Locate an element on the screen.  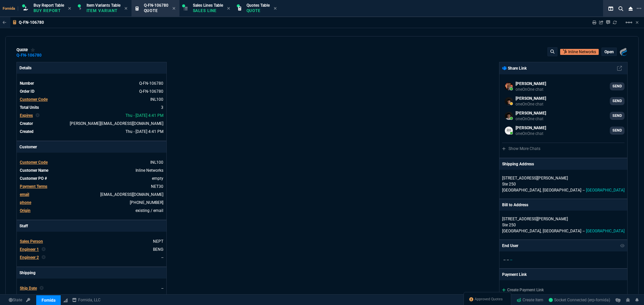
a: Inline Networks is located at coordinates (149, 171).